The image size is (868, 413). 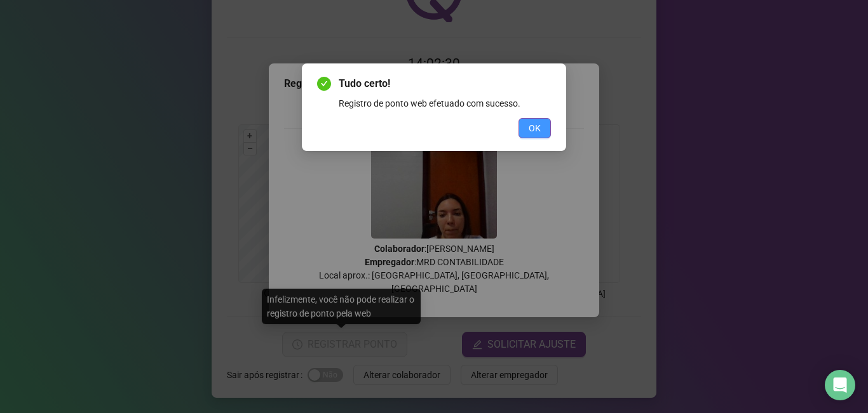 What do you see at coordinates (445, 104) in the screenshot?
I see `div: Registro de ponto web efetuado com sucesso.` at bounding box center [445, 104].